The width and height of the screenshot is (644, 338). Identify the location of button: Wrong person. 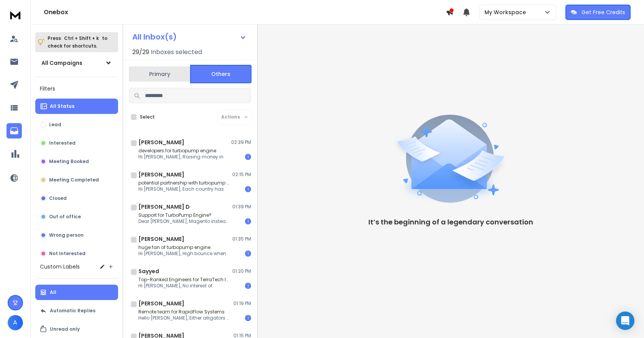
(77, 235).